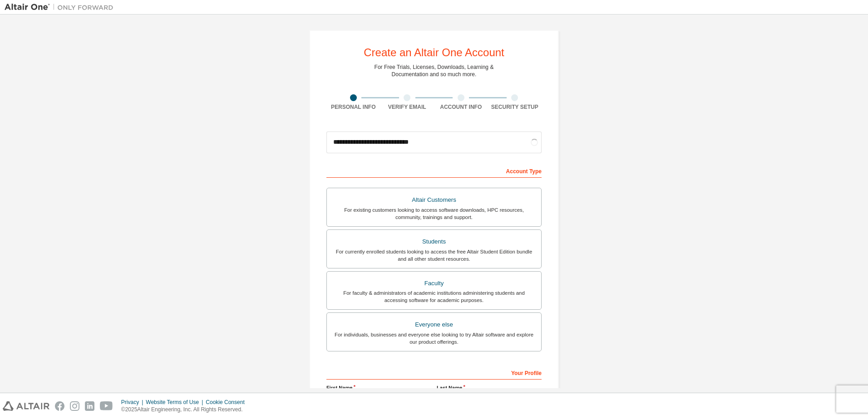 The height and width of the screenshot is (419, 868). I want to click on img: altair_logo.svg, so click(26, 406).